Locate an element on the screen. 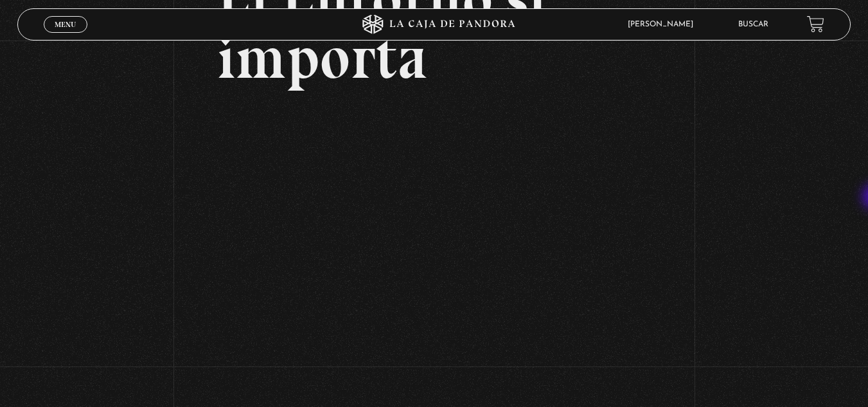 This screenshot has height=407, width=868. a: Buscar is located at coordinates (753, 24).